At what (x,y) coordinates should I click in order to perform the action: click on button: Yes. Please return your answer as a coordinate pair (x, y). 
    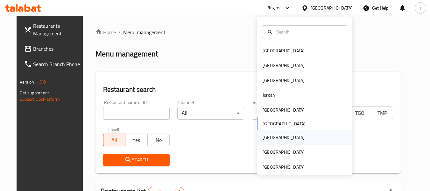
    Looking at the image, I should click on (136, 140).